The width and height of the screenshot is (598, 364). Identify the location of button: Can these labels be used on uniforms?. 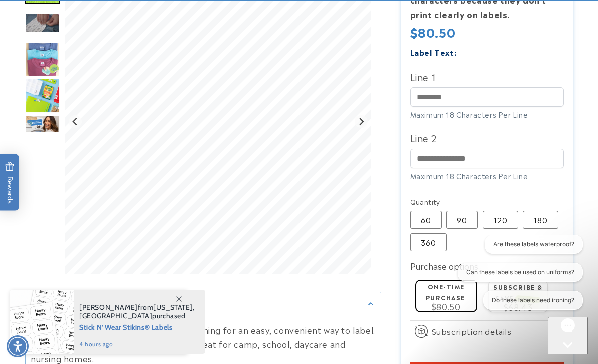
(77, 38).